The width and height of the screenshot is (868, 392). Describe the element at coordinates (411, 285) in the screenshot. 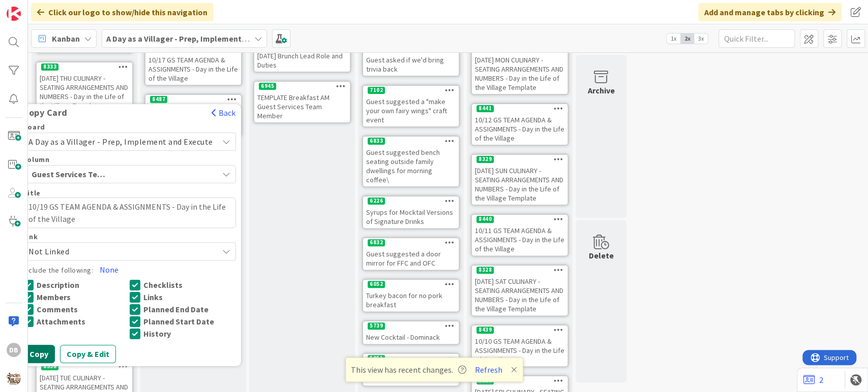

I see `div: 6052` at that location.